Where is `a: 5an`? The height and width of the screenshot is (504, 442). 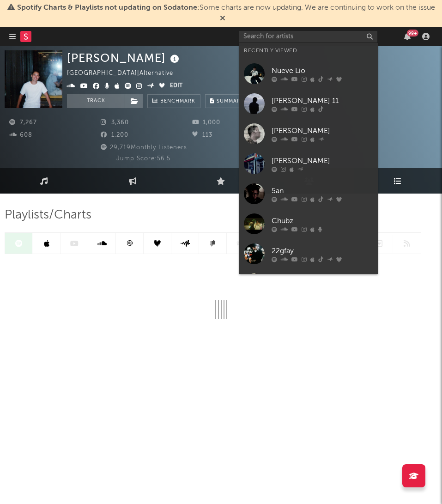 a: 5an is located at coordinates (308, 193).